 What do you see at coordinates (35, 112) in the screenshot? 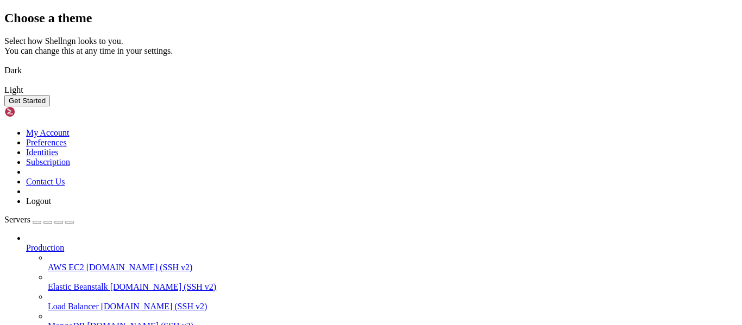
I see `img: Shellngn` at bounding box center [35, 112].